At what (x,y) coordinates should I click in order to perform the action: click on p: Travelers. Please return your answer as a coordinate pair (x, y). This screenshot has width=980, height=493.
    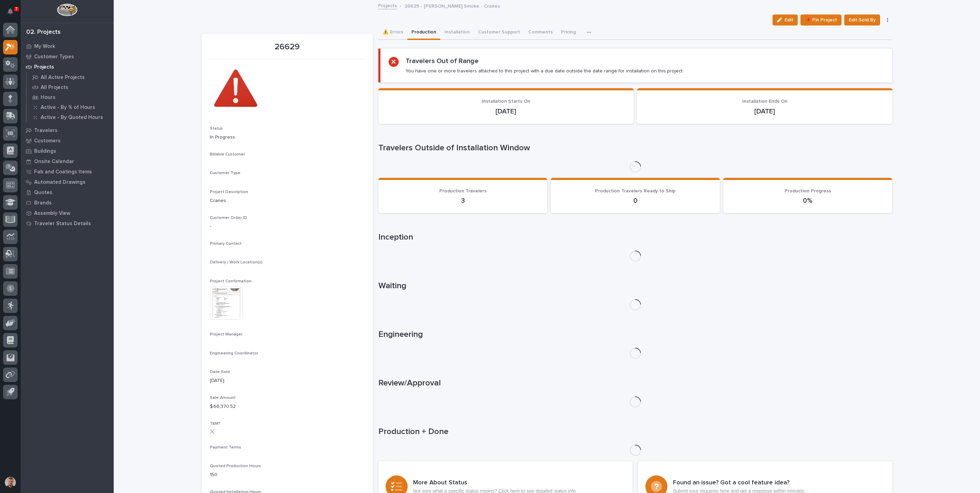
    Looking at the image, I should click on (46, 131).